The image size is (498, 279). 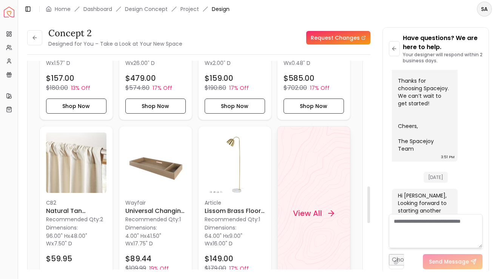 I want to click on span: 17.75" D, so click(x=143, y=243).